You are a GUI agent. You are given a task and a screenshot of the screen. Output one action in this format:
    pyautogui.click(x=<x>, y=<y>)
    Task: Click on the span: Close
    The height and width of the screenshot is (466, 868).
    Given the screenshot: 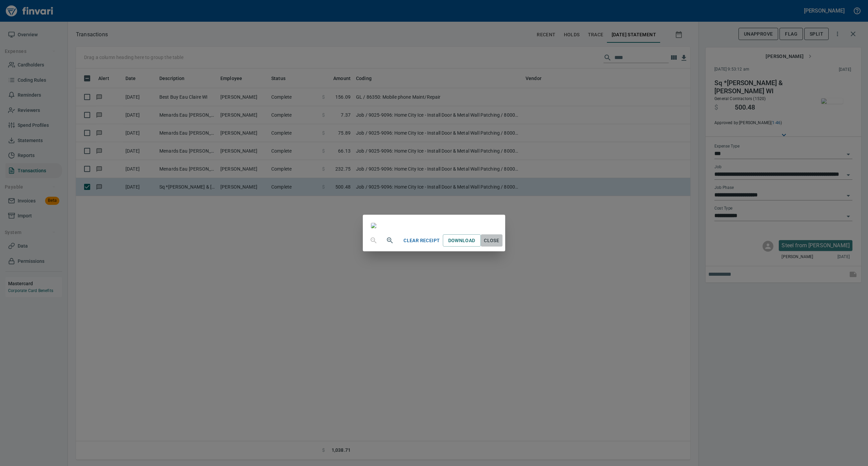 What is the action you would take?
    pyautogui.click(x=492, y=241)
    